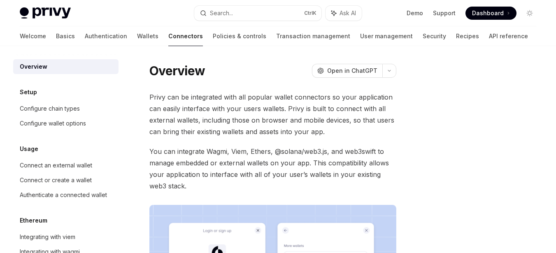 The height and width of the screenshot is (253, 556). What do you see at coordinates (487, 13) in the screenshot?
I see `span: Dashboard` at bounding box center [487, 13].